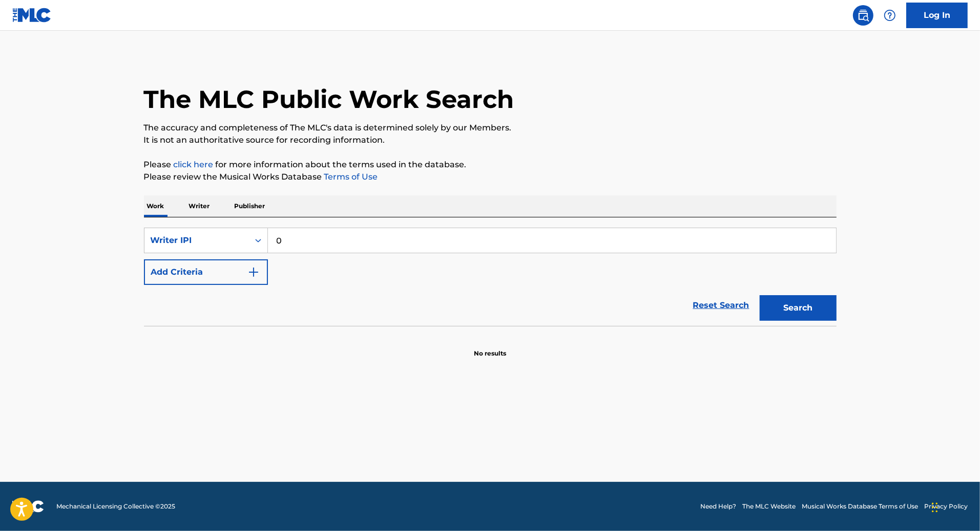 The image size is (980, 531). I want to click on p: No results, so click(490, 348).